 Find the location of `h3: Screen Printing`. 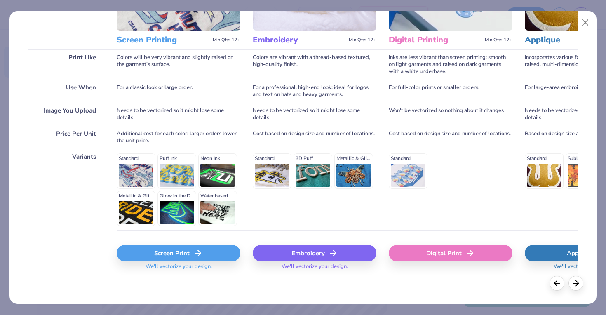

h3: Screen Printing is located at coordinates (163, 40).